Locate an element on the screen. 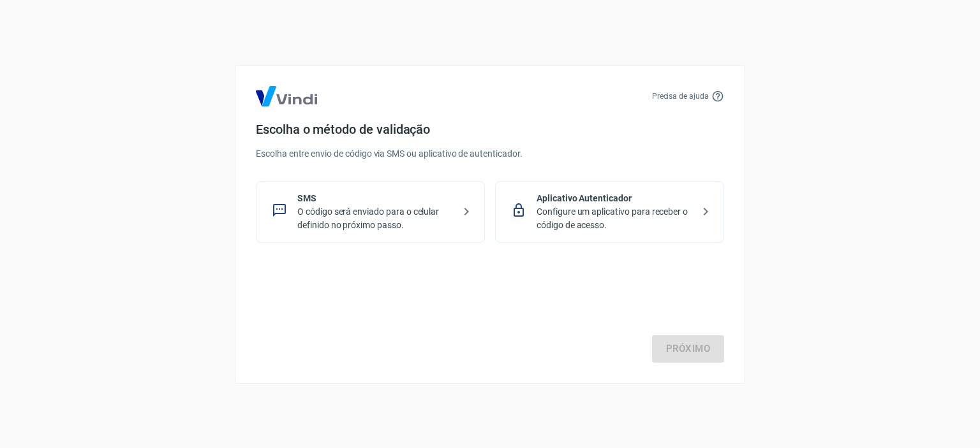 The height and width of the screenshot is (448, 980). p: O código será enviado para o celular definido no próximo passo. is located at coordinates (376, 218).